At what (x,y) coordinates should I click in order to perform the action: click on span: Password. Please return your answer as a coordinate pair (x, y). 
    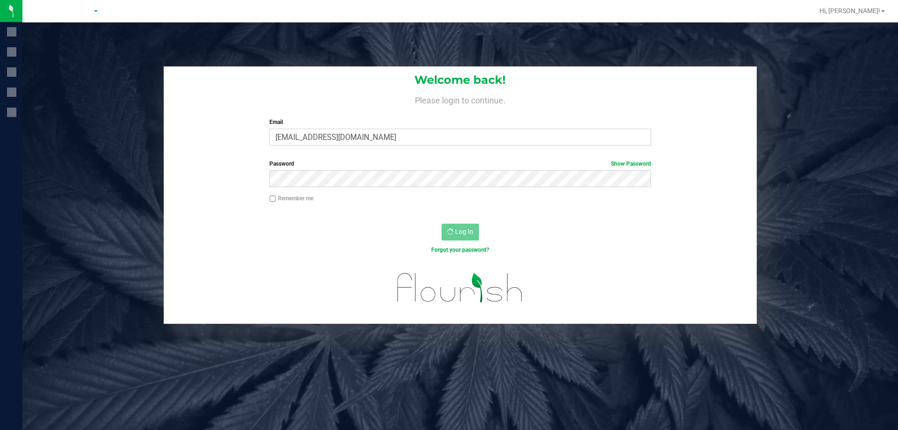
    Looking at the image, I should click on (282, 164).